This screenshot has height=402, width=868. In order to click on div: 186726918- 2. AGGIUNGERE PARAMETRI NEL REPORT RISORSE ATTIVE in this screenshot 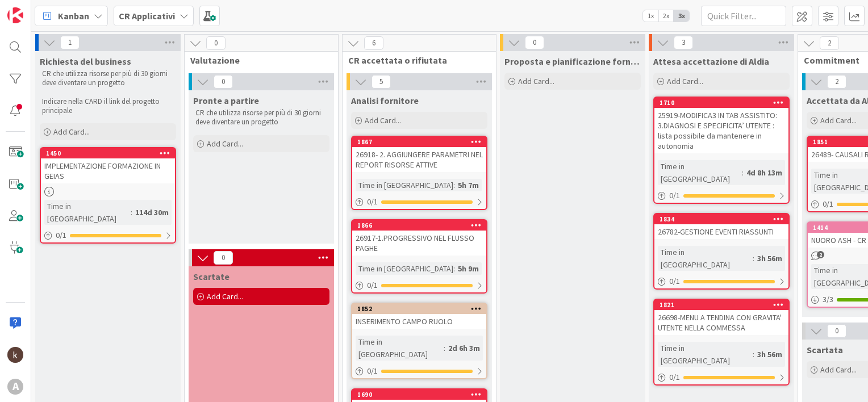, I will do `click(419, 155)`.